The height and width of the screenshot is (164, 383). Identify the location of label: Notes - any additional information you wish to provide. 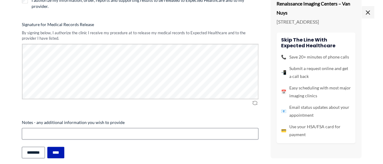
(140, 122).